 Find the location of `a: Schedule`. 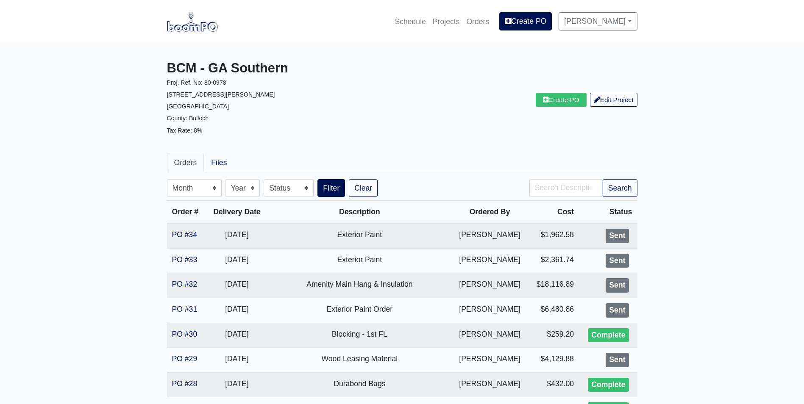

a: Schedule is located at coordinates (410, 22).